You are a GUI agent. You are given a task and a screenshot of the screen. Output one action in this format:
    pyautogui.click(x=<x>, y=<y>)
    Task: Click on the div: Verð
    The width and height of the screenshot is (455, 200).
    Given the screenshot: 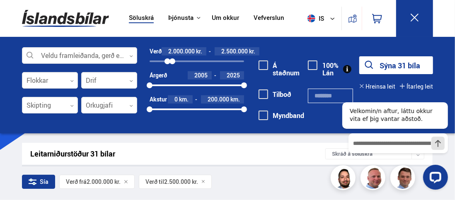 What is the action you would take?
    pyautogui.click(x=155, y=51)
    